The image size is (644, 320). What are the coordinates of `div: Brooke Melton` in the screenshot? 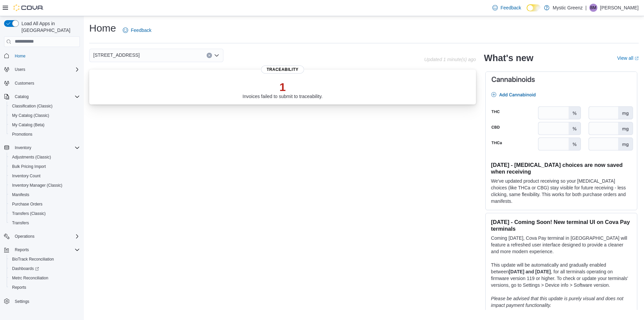 It's located at (593, 7).